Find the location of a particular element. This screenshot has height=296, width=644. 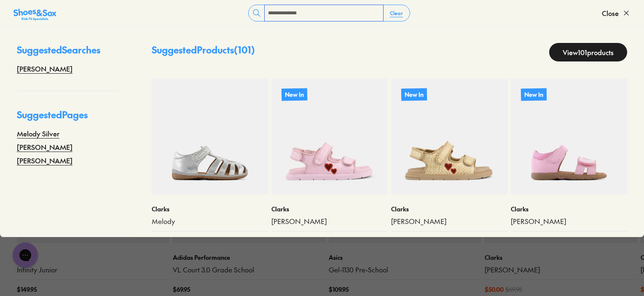

p: Suggested Searches is located at coordinates (67, 53).